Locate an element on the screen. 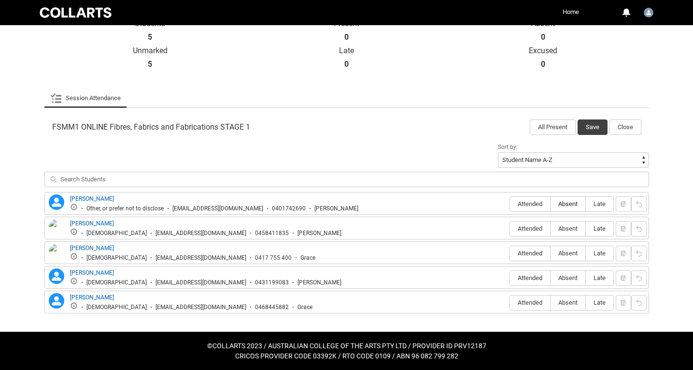 Image resolution: width=693 pixels, height=370 pixels. li: Session Attendance is located at coordinates (86, 98).